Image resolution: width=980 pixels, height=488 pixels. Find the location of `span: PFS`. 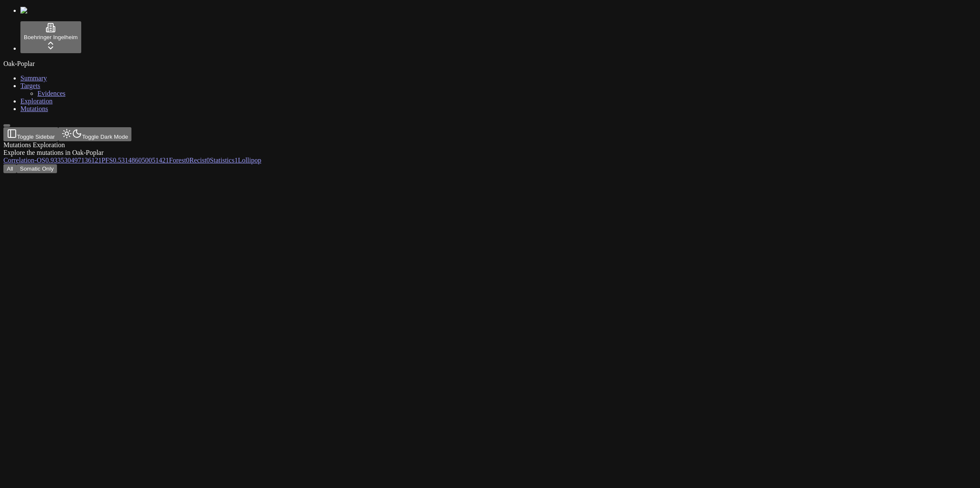

span: PFS is located at coordinates (107, 160).